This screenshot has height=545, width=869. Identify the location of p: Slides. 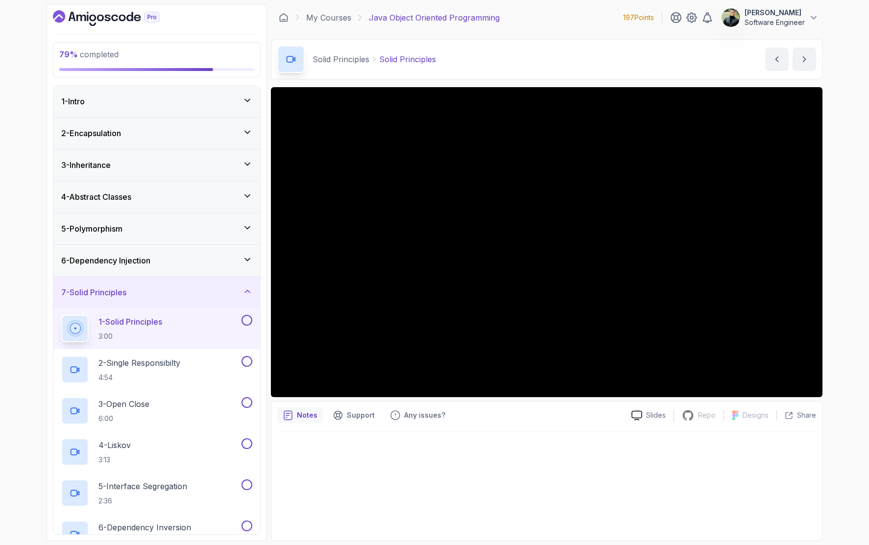
(656, 415).